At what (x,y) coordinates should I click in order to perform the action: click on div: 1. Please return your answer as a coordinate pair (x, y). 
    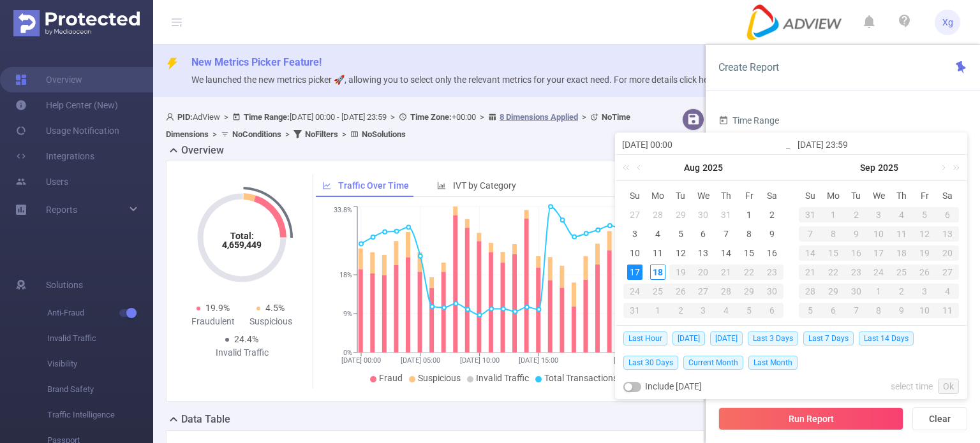
    Looking at the image, I should click on (658, 311).